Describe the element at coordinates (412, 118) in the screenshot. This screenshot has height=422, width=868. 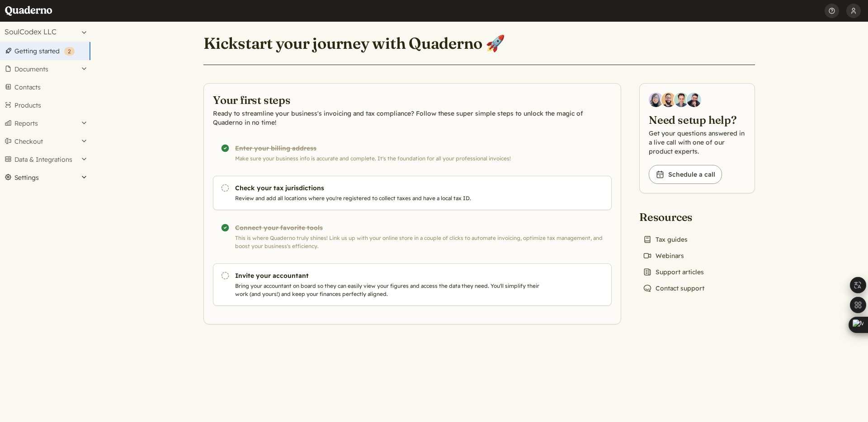
I see `p: Ready to streamline your business's invoicing and tax compliance? Follow these super simple steps...` at that location.